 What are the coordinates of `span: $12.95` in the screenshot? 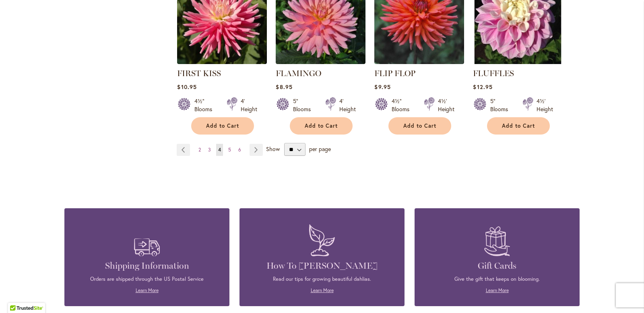 It's located at (482, 86).